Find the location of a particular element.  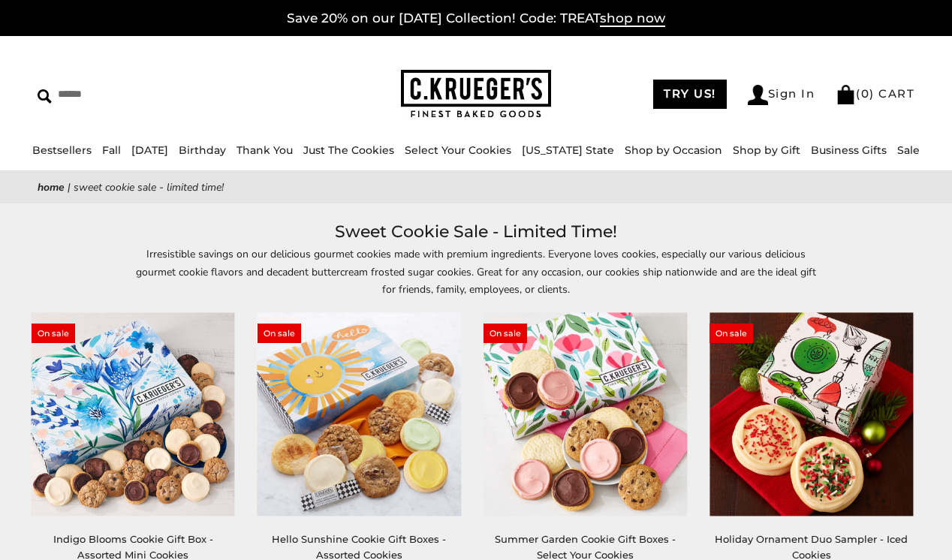

a: Sale is located at coordinates (908, 150).